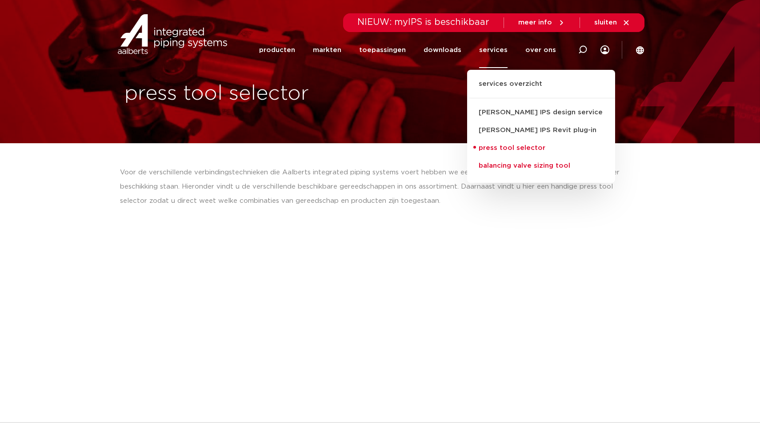 This screenshot has height=423, width=760. I want to click on a: over ons, so click(541, 50).